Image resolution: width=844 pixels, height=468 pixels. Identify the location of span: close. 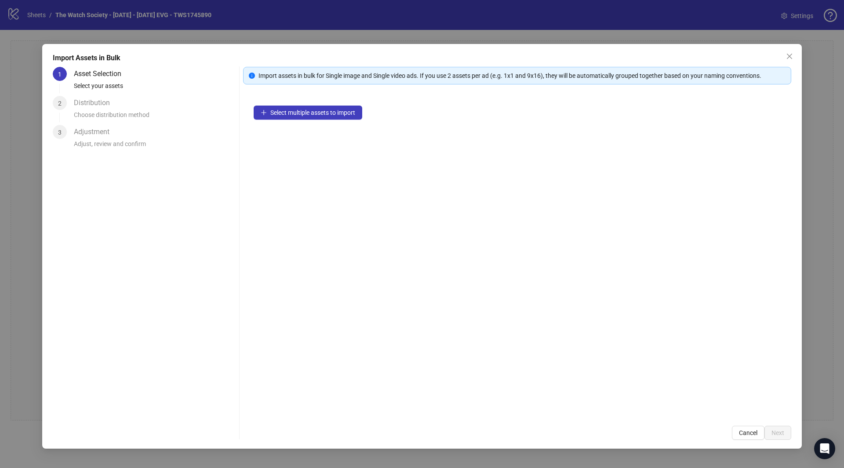
(790, 56).